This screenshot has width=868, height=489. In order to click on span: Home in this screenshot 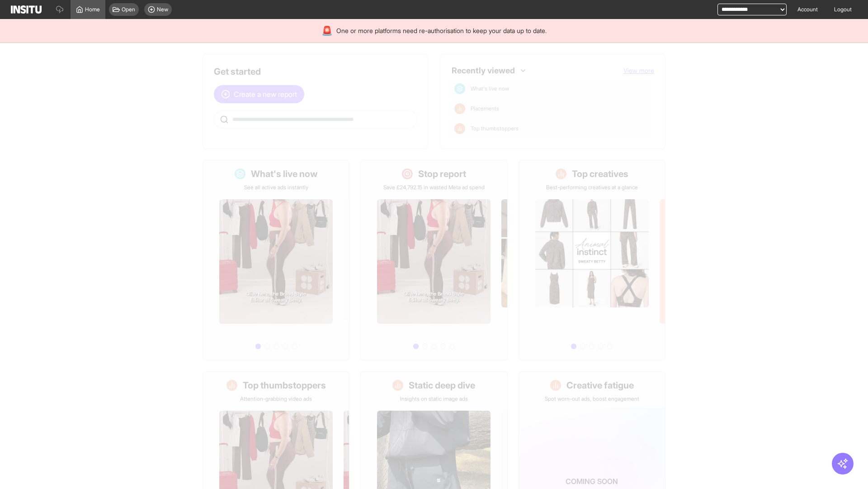, I will do `click(92, 9)`.